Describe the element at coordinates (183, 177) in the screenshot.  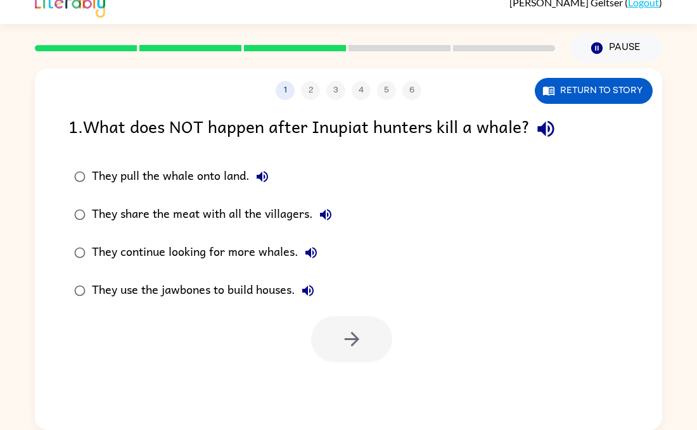
I see `div: They pull the whale onto land.` at that location.